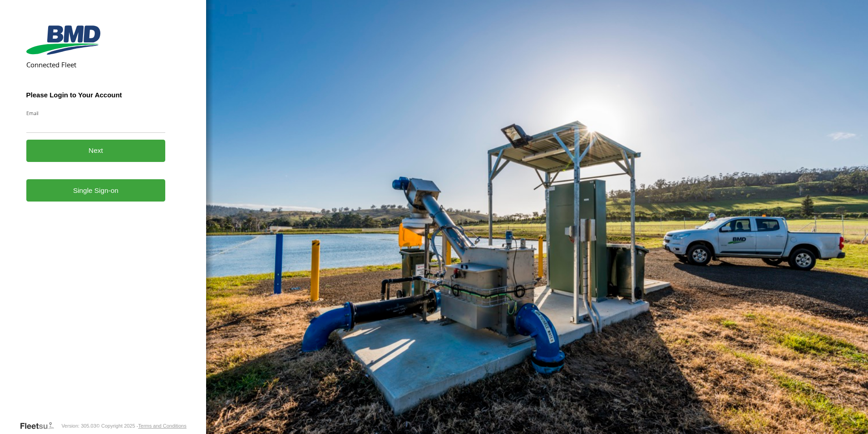  I want to click on button: Next, so click(96, 151).